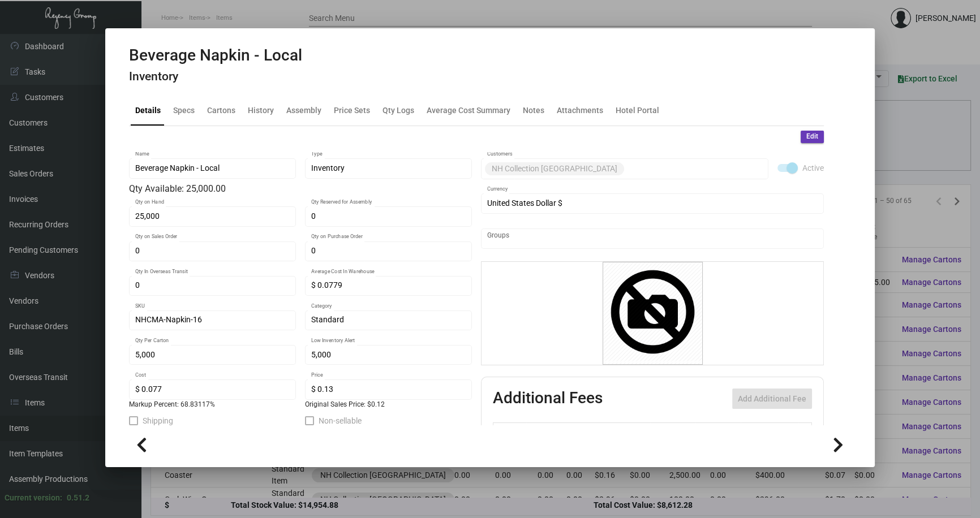 The image size is (980, 518). Describe the element at coordinates (534, 110) in the screenshot. I see `div: Notes` at that location.